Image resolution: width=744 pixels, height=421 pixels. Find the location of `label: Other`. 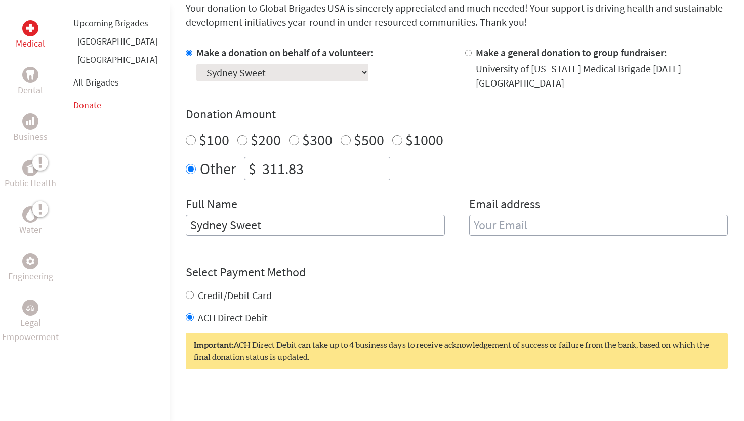

label: Other is located at coordinates (218, 169).